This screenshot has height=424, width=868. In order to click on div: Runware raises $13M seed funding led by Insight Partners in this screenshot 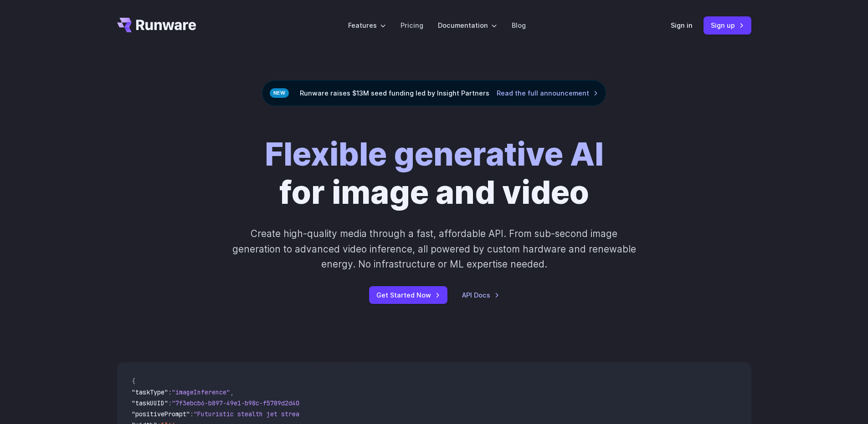, I will do `click(434, 93)`.